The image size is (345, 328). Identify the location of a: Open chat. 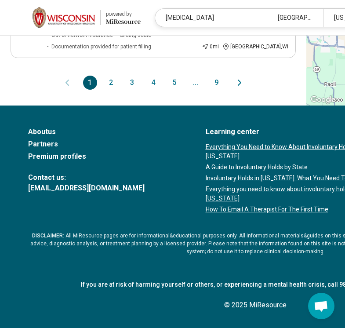
(322, 306).